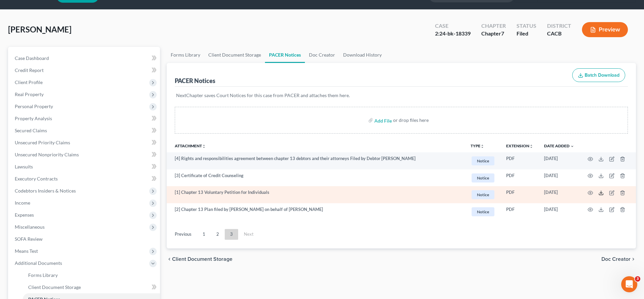  What do you see at coordinates (559, 33) in the screenshot?
I see `div: CACB` at bounding box center [559, 33].